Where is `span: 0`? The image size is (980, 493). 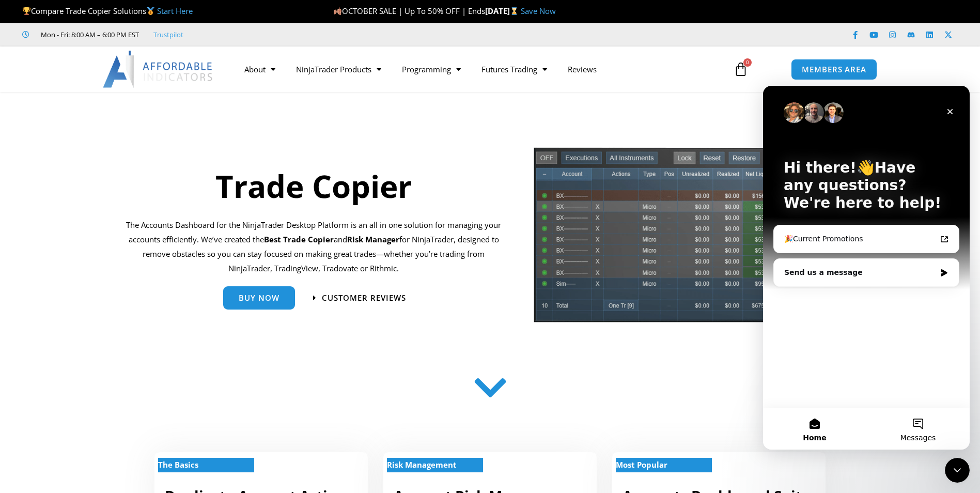 span: 0 is located at coordinates (748, 62).